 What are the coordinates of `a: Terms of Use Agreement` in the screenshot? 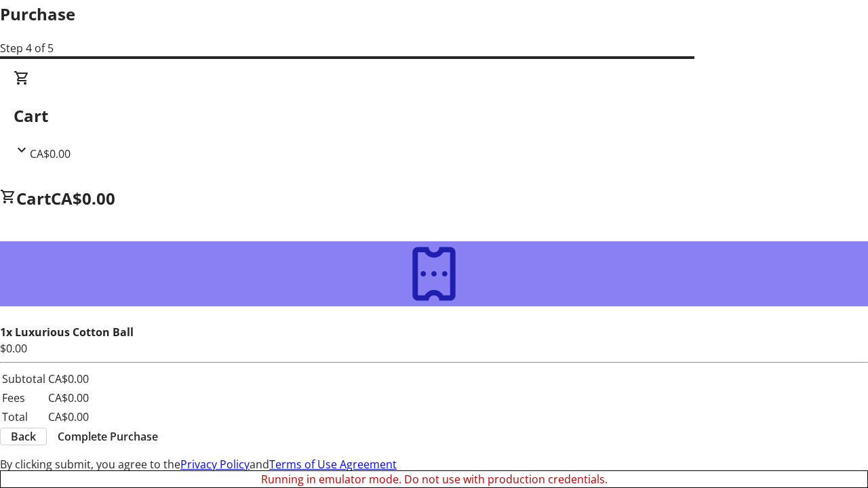 It's located at (333, 464).